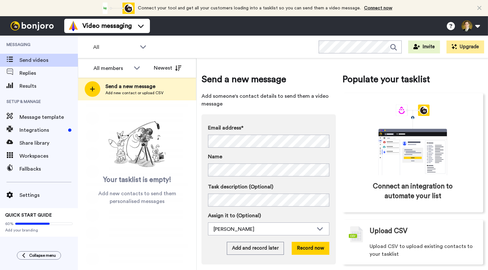 This screenshot has width=488, height=270. I want to click on span: Add your branding, so click(39, 230).